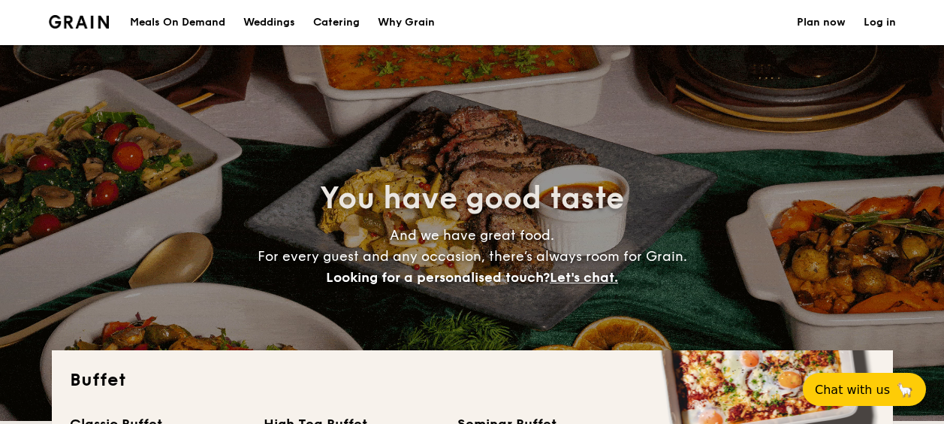 The height and width of the screenshot is (424, 944). Describe the element at coordinates (584, 277) in the screenshot. I see `span: Let's chat.` at that location.